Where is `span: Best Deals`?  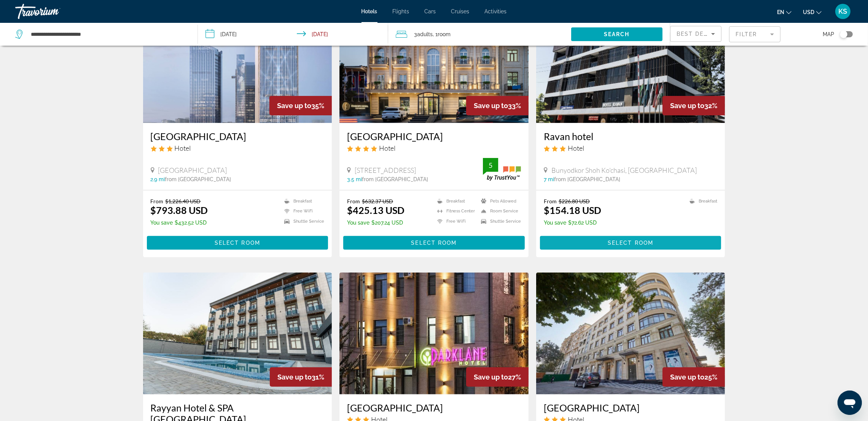 span: Best Deals is located at coordinates (697, 34).